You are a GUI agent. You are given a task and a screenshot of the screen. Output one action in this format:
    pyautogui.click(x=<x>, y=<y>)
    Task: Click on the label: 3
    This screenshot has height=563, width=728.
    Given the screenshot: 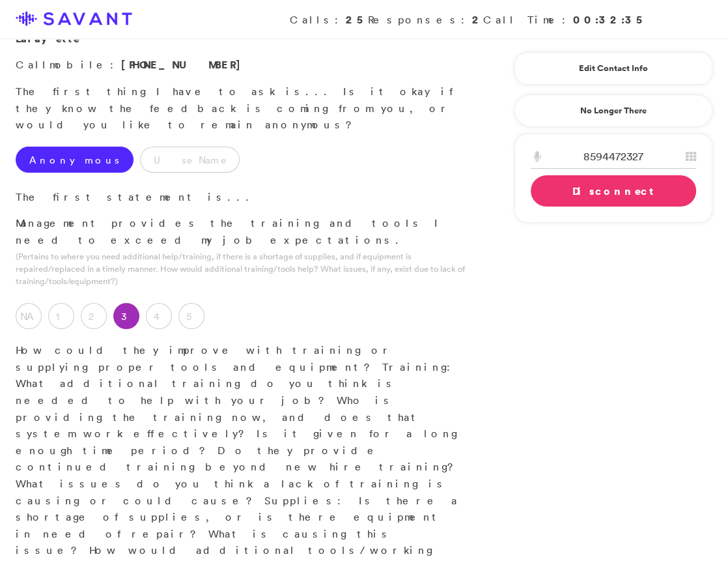 What is the action you would take?
    pyautogui.click(x=126, y=316)
    